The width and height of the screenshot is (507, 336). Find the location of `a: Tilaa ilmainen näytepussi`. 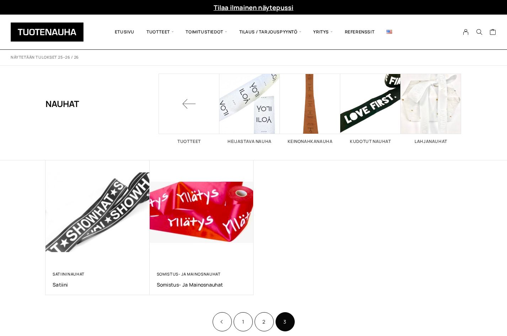

a: Tilaa ilmainen näytepussi is located at coordinates (254, 7).